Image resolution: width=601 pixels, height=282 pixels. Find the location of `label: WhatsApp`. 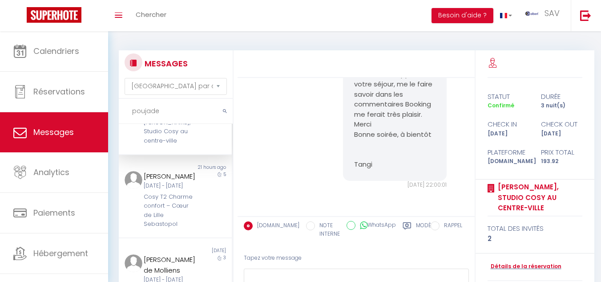

label: WhatsApp is located at coordinates (375, 226).